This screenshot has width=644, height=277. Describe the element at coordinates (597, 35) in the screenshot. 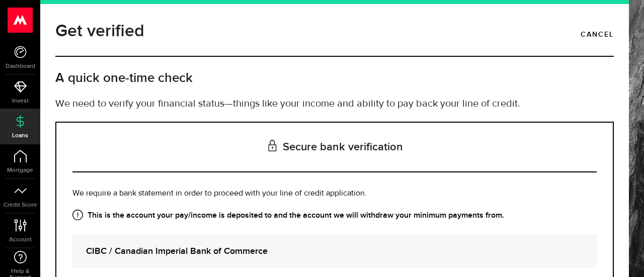

I see `a: Cancel` at that location.